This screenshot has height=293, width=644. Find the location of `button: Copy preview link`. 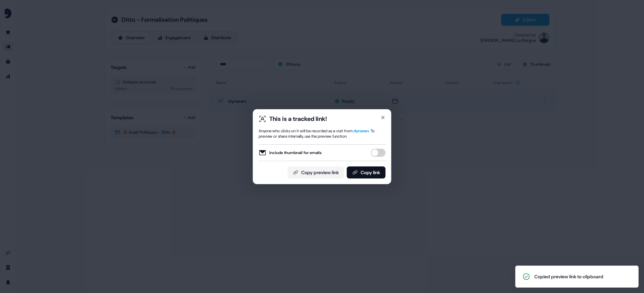

button: Copy preview link is located at coordinates (316, 172).